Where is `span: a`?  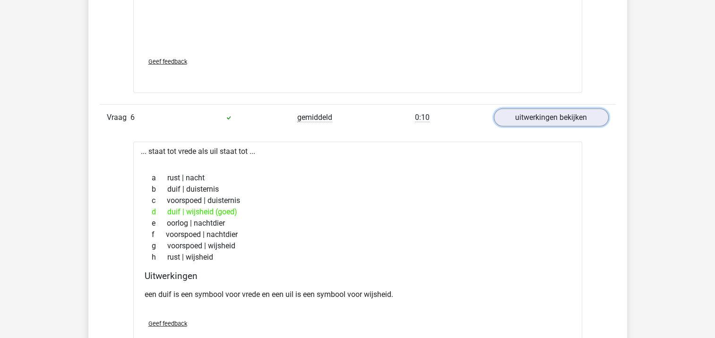
span: a is located at coordinates (159, 178).